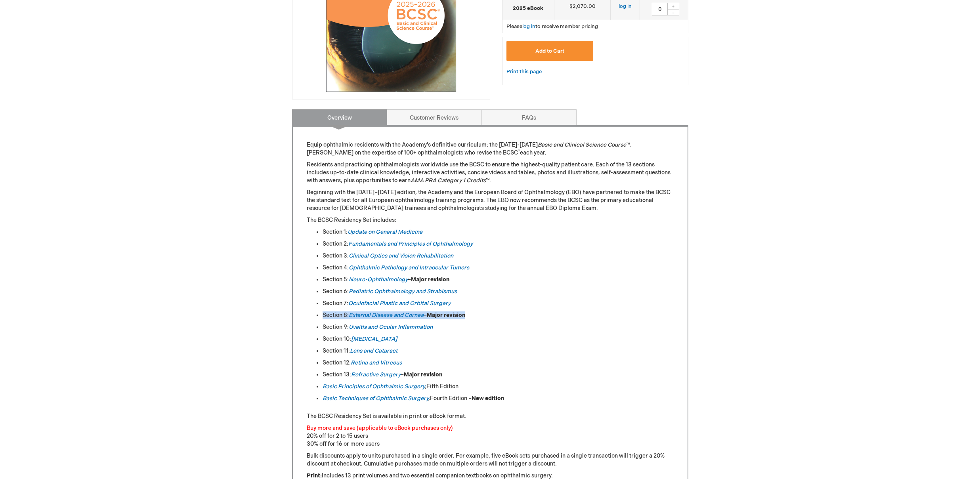  Describe the element at coordinates (375, 374) in the screenshot. I see `a: Refractive Surgery` at that location.